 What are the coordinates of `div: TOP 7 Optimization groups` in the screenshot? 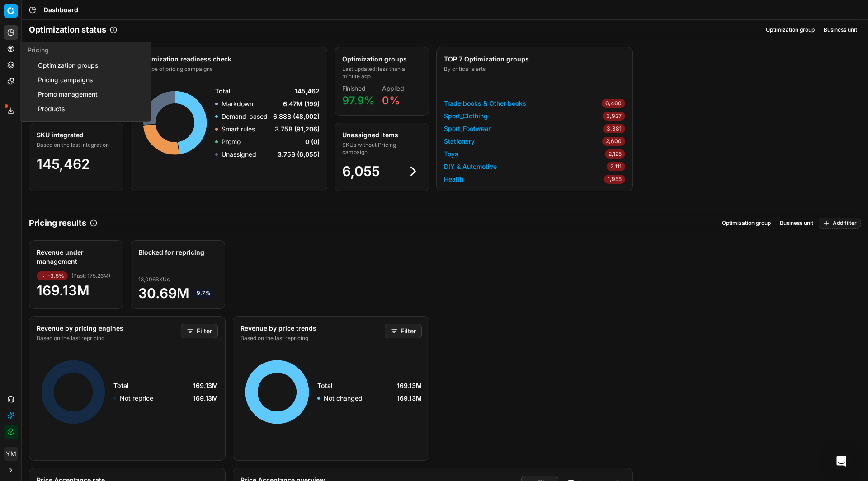 It's located at (533, 59).